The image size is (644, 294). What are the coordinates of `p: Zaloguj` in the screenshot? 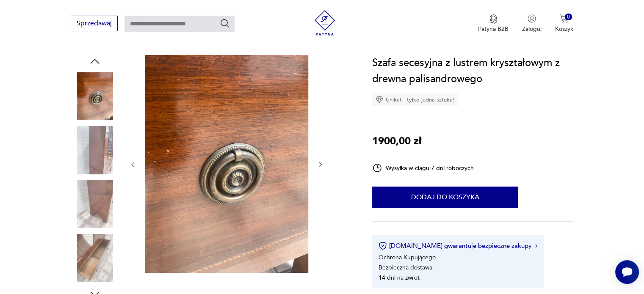 It's located at (532, 29).